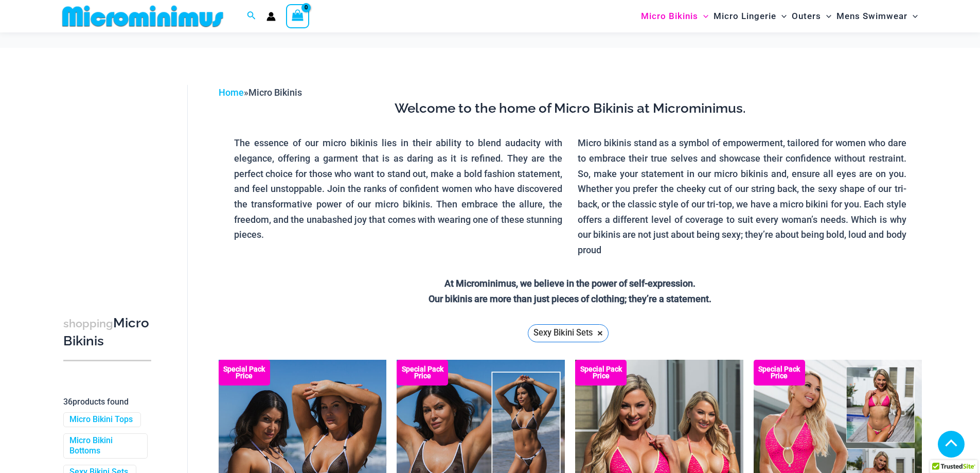 The image size is (980, 473). I want to click on a: Search icon link, so click(251, 16).